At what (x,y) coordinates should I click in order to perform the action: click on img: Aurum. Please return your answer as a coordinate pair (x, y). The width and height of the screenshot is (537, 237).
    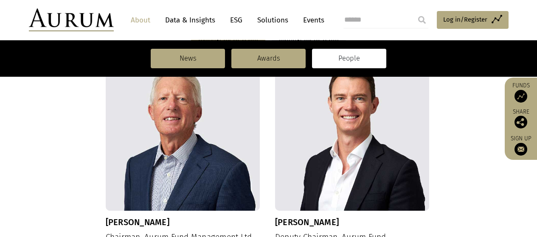
    Looking at the image, I should click on (71, 20).